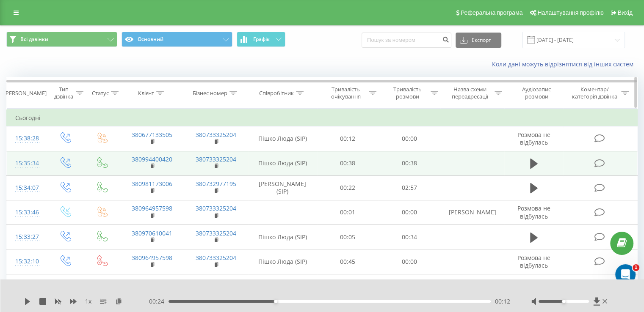 The height and width of the screenshot is (312, 644). What do you see at coordinates (407, 93) in the screenshot?
I see `div: Тривалість розмови` at bounding box center [407, 93].